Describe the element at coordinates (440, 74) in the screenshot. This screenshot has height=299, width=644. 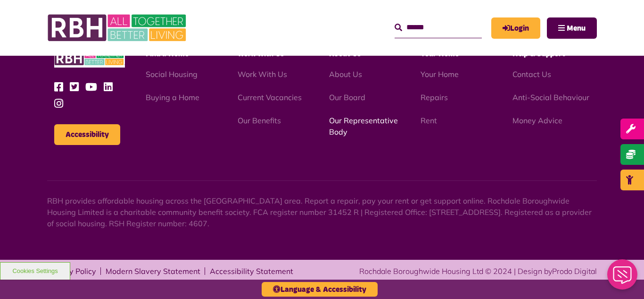
I see `a: Your Home` at that location.